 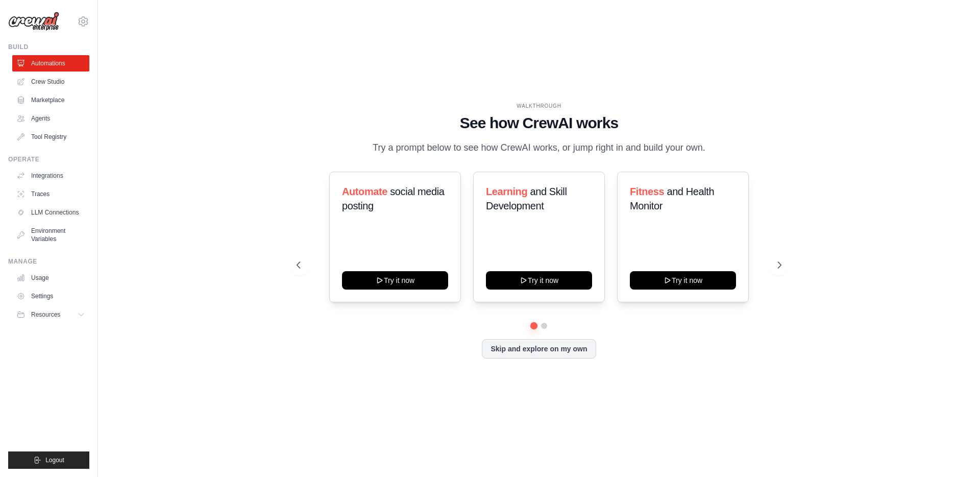 What do you see at coordinates (646, 191) in the screenshot?
I see `span: Fitness` at bounding box center [646, 191].